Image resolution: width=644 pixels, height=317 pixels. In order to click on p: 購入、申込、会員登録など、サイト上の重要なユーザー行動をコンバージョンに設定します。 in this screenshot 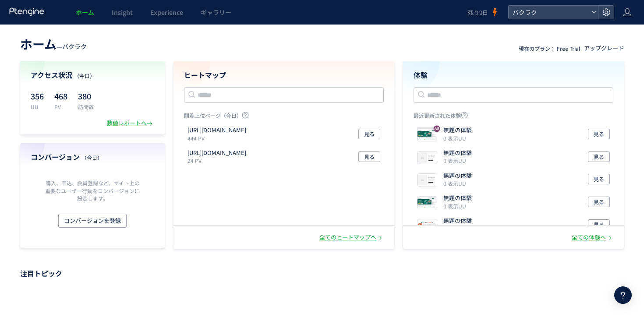, I will do `click(93, 190)`.